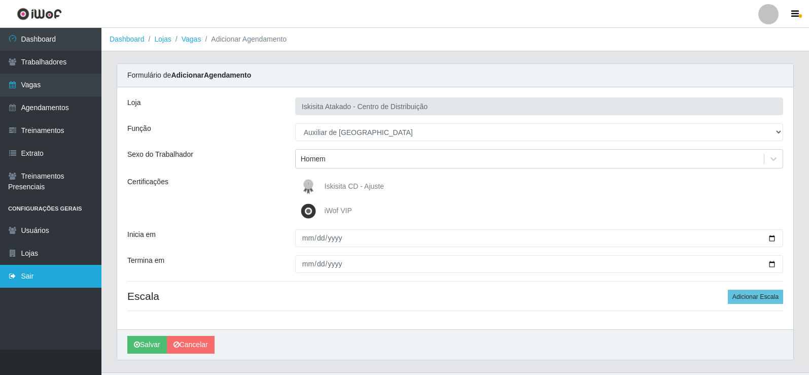 This screenshot has width=809, height=375. Describe the element at coordinates (455, 76) in the screenshot. I see `div: Formulário de` at that location.